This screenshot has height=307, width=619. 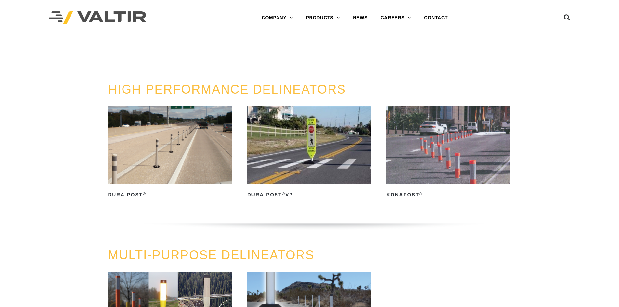 I want to click on a: Dura-Post®VP, so click(x=309, y=153).